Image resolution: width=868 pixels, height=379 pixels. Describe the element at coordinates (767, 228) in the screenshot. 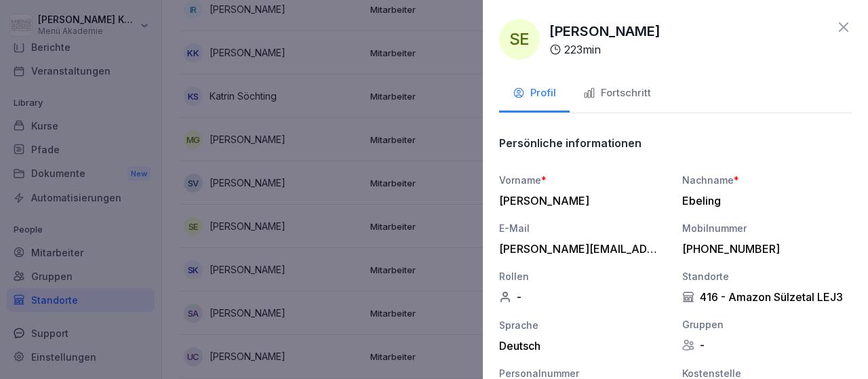

I see `div: Mobilnummer` at that location.